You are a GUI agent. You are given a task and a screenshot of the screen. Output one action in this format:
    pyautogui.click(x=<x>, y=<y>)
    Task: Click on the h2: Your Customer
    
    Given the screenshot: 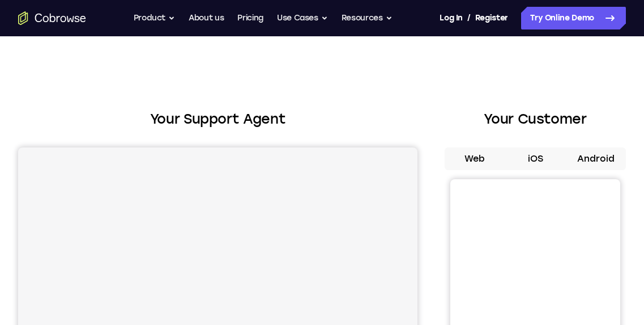 What is the action you would take?
    pyautogui.click(x=535, y=119)
    